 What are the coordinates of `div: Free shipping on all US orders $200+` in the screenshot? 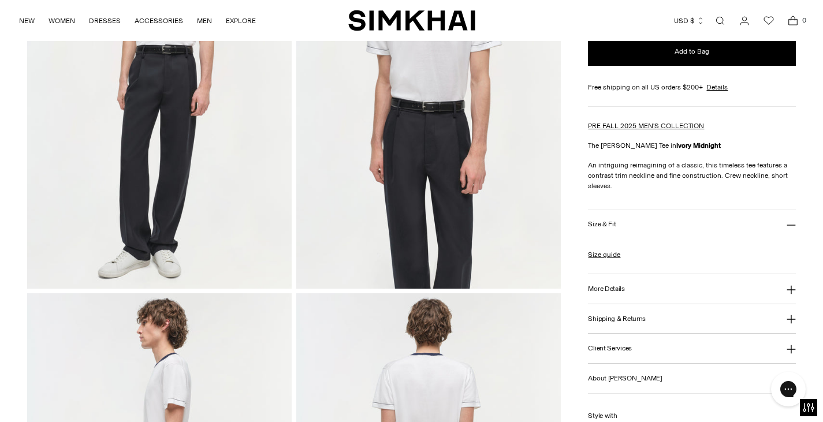 It's located at (692, 87).